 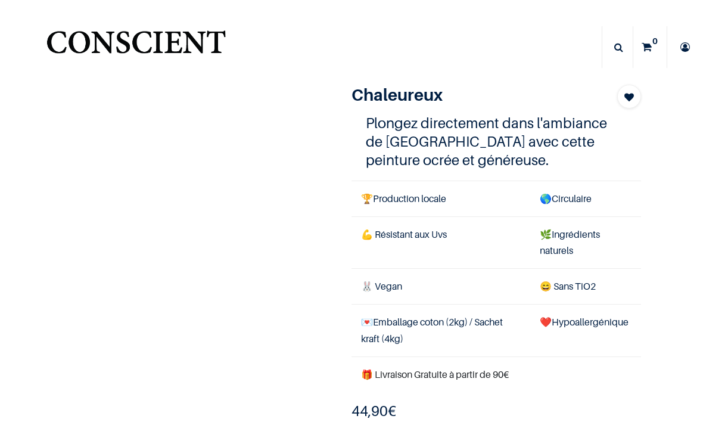 What do you see at coordinates (441, 199) in the screenshot?
I see `td: Production locale` at bounding box center [441, 199].